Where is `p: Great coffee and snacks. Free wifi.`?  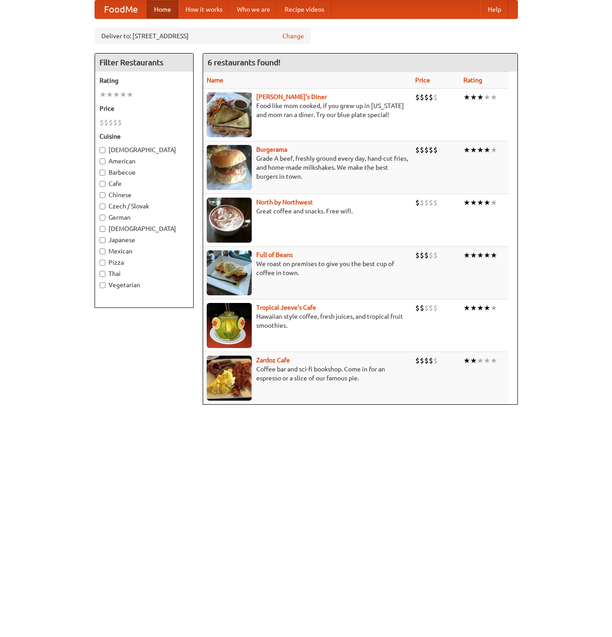 p: Great coffee and snacks. Free wifi. is located at coordinates (307, 211).